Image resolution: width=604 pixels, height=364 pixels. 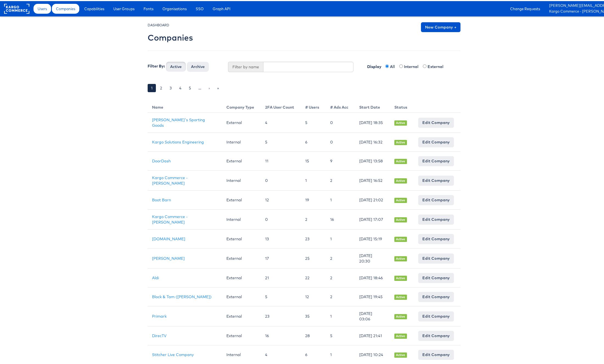 I want to click on a: DirecTV, so click(x=159, y=334).